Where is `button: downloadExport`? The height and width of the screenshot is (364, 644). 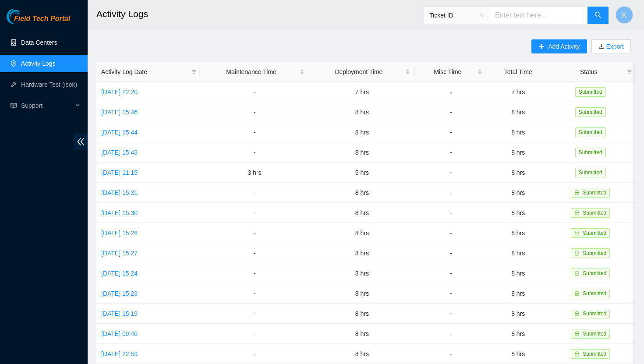 button: downloadExport is located at coordinates (611, 46).